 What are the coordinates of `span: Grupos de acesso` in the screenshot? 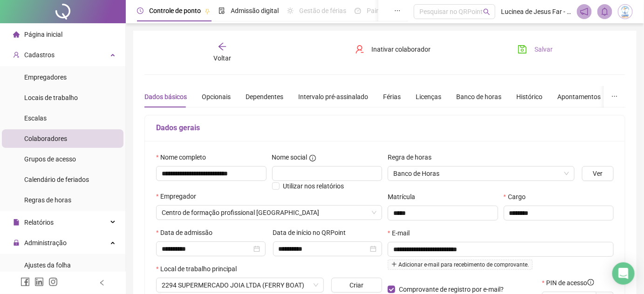 It's located at (50, 159).